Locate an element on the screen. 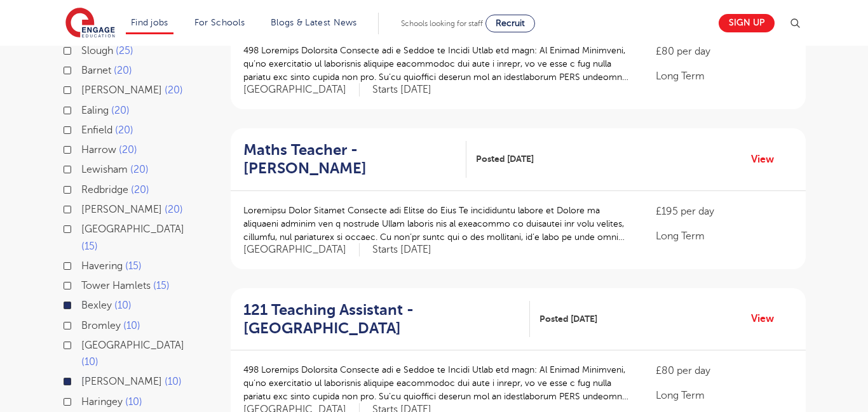  input: Havering 15 is located at coordinates (85, 264).